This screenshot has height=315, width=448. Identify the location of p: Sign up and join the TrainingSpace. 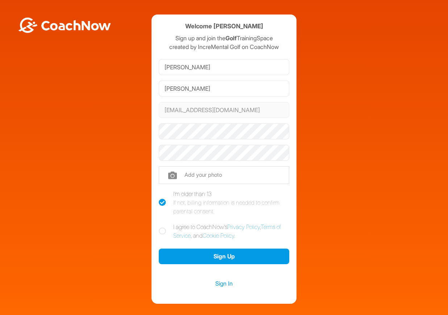
(224, 38).